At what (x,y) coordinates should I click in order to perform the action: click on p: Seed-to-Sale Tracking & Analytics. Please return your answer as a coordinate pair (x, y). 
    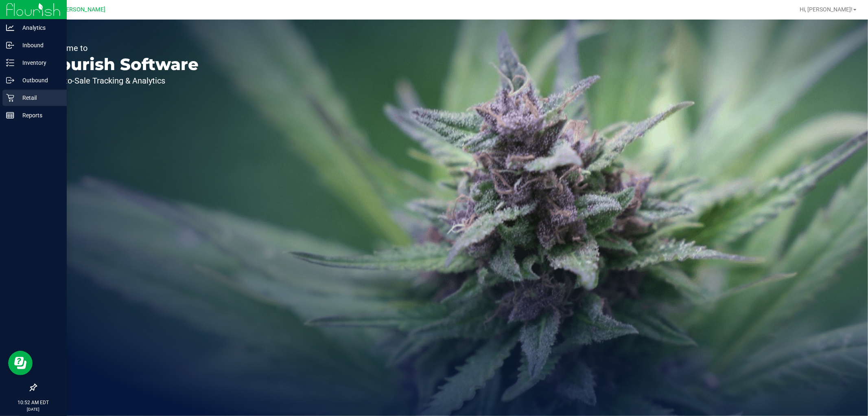
    Looking at the image, I should click on (121, 80).